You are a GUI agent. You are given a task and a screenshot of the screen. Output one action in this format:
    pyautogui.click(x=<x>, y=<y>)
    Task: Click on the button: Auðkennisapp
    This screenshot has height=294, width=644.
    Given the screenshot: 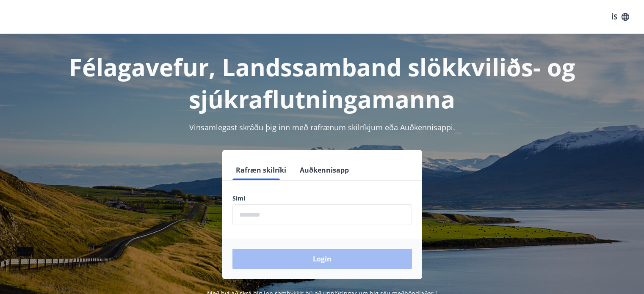 What is the action you would take?
    pyautogui.click(x=324, y=170)
    